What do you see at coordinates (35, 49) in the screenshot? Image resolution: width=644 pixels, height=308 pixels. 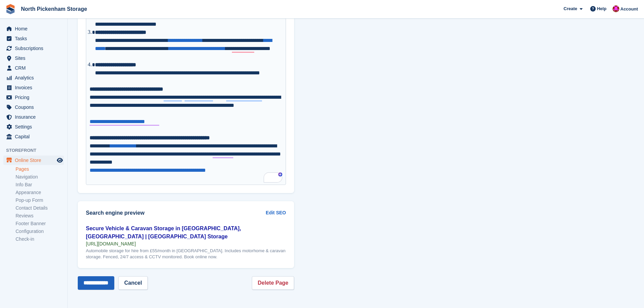 I see `span: Subscriptions` at bounding box center [35, 49].